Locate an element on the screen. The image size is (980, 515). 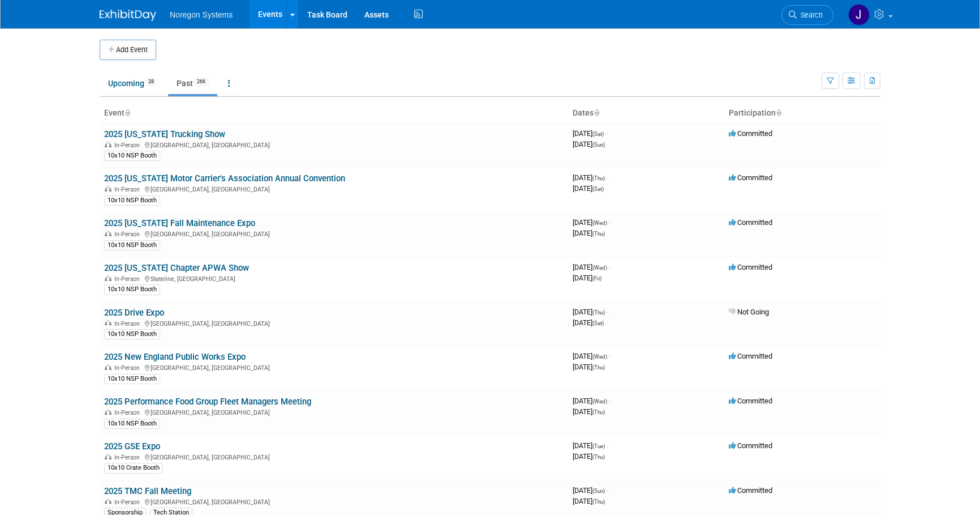
span: Search is located at coordinates (810, 15).